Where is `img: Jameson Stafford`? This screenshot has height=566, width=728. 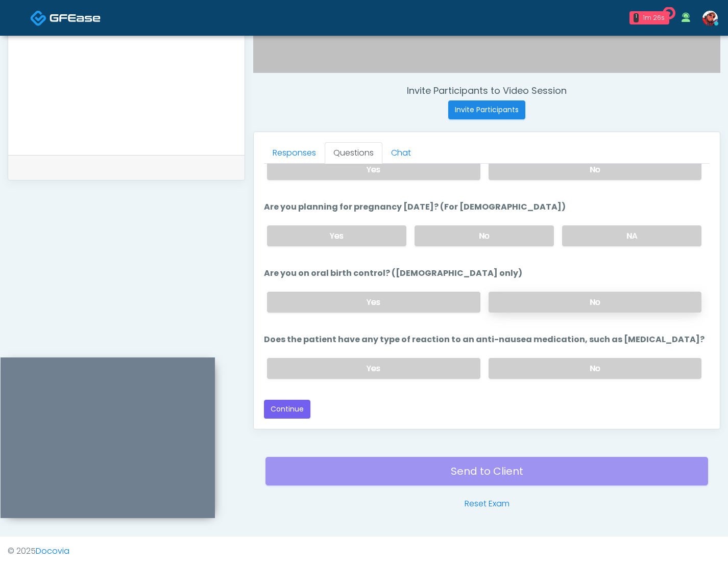 img: Jameson Stafford is located at coordinates (710, 18).